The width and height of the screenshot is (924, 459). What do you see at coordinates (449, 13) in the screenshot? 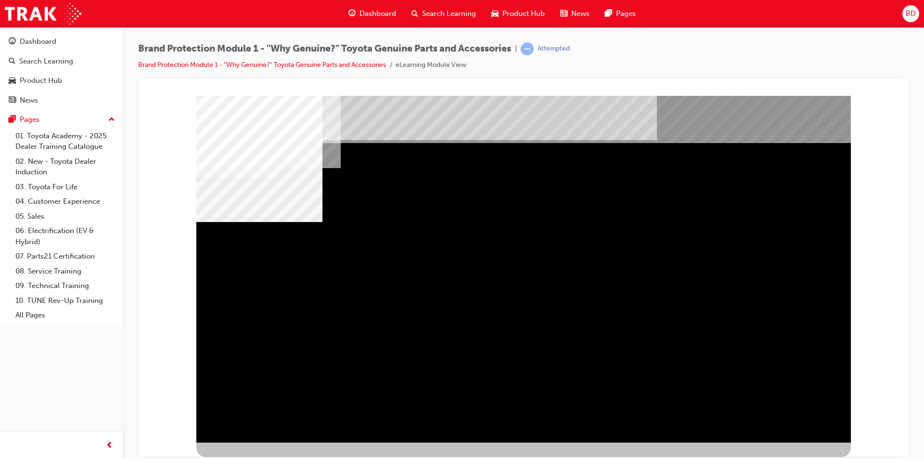
I see `span: Search Learning` at bounding box center [449, 13].